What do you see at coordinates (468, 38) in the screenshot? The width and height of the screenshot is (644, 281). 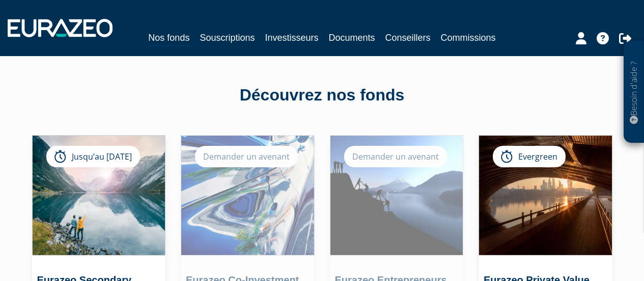 I see `a: Commissions` at bounding box center [468, 38].